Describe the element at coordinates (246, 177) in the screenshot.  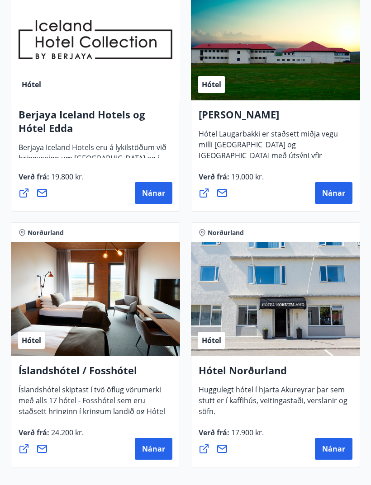
I see `span: 19.000 kr.` at that location.